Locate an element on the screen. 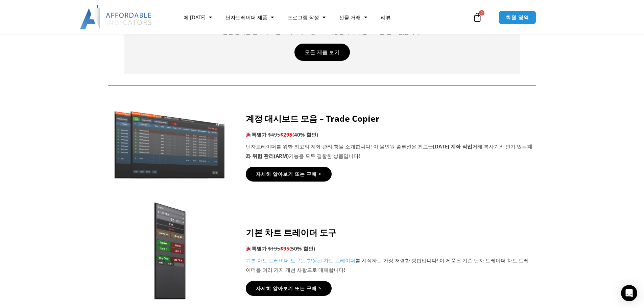 Image resolution: width=644 pixels, height=308 pixels. img: 스크린샷 2024-11-20 151221 | 저렴한 지표 – NinjaTrader is located at coordinates (170, 144).